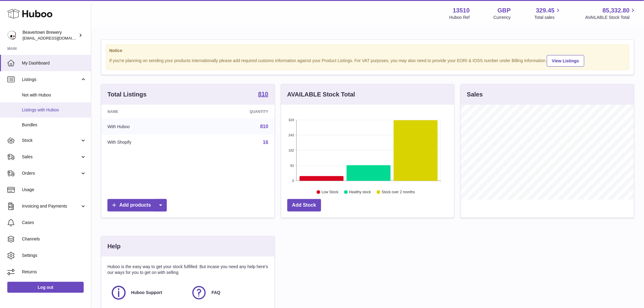 The image size is (644, 308). Describe the element at coordinates (54, 222) in the screenshot. I see `span: Cases` at that location.